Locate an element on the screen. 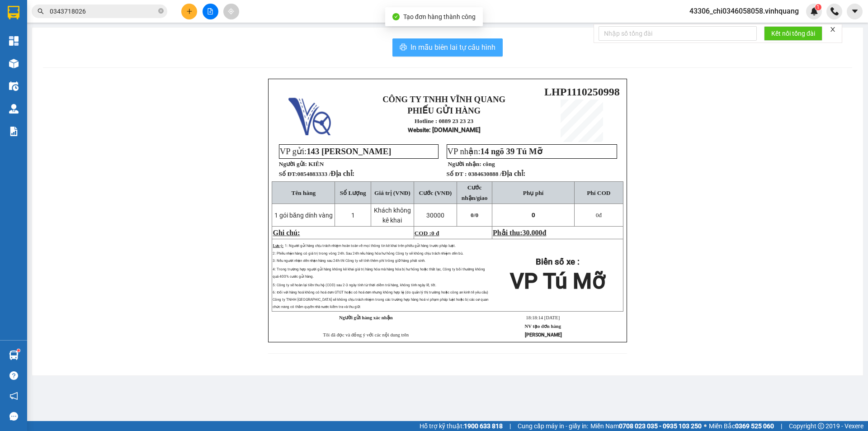  span: Tên hàng is located at coordinates (304, 193).